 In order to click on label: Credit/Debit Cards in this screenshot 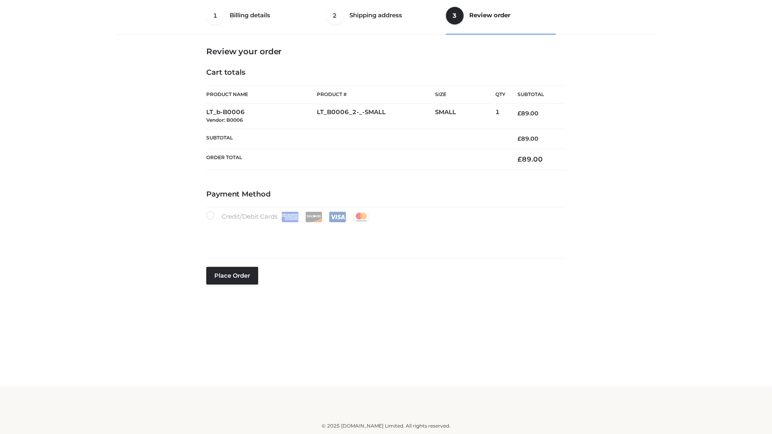, I will do `click(288, 217)`.